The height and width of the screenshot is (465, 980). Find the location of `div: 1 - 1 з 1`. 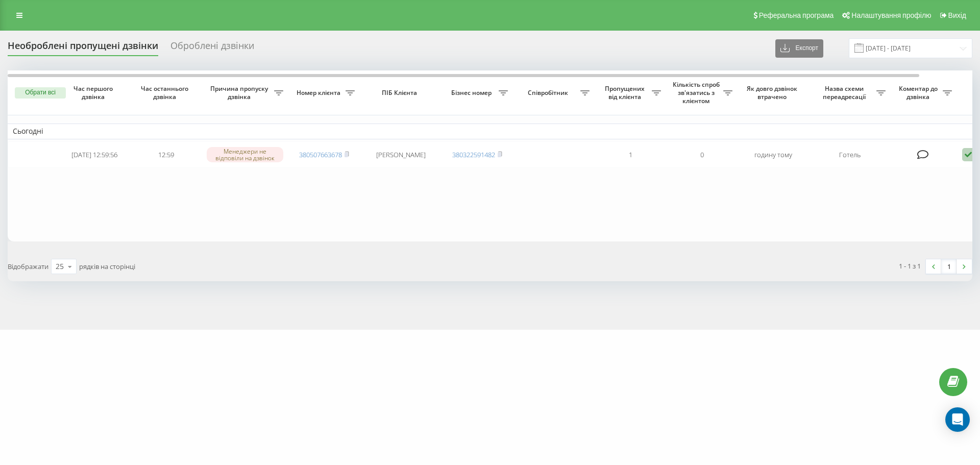

div: 1 - 1 з 1 is located at coordinates (910, 266).